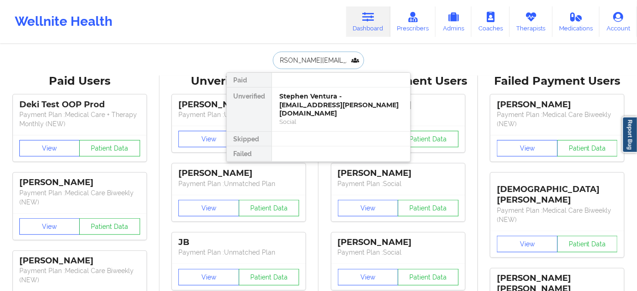  What do you see at coordinates (80, 105) in the screenshot?
I see `div: Deki Test OOP Prod` at bounding box center [80, 105].